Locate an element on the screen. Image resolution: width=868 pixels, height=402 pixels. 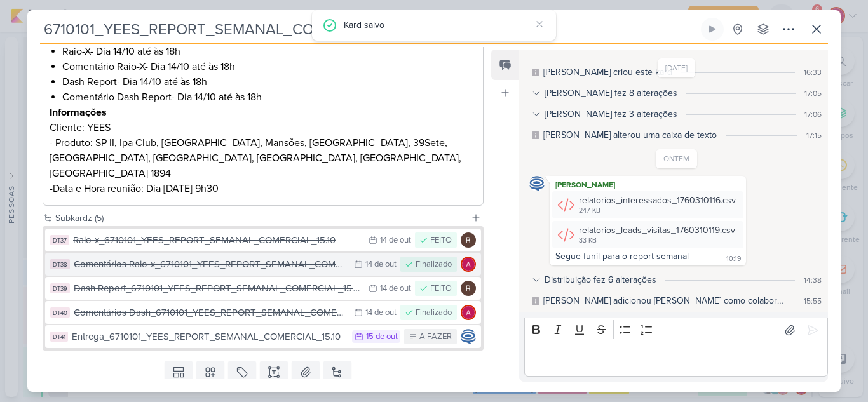
div: Subkardz (5) is located at coordinates (261, 218).